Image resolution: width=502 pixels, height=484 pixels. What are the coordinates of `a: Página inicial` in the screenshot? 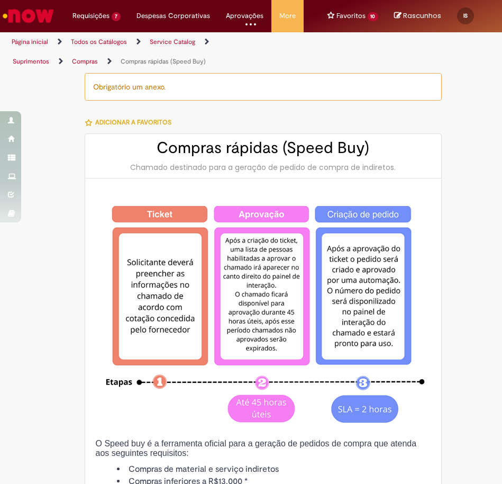 It's located at (30, 42).